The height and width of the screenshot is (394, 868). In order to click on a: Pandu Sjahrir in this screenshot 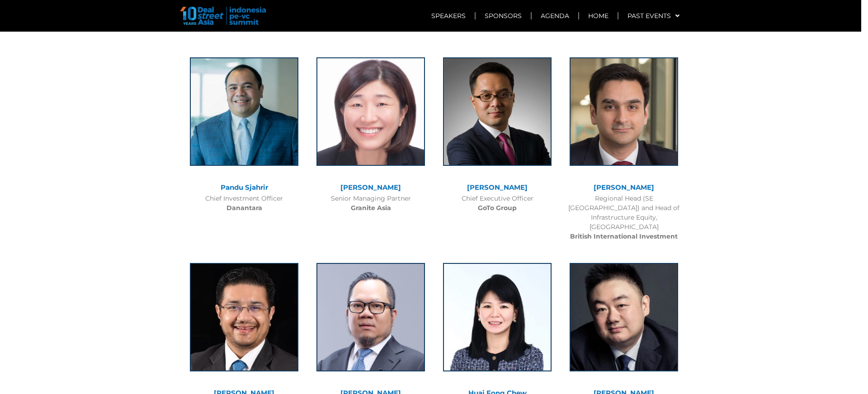, I will do `click(244, 187)`.